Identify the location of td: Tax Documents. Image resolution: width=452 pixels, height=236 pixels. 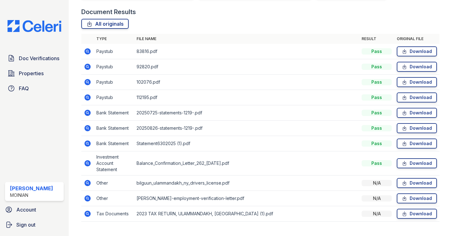
(114, 214).